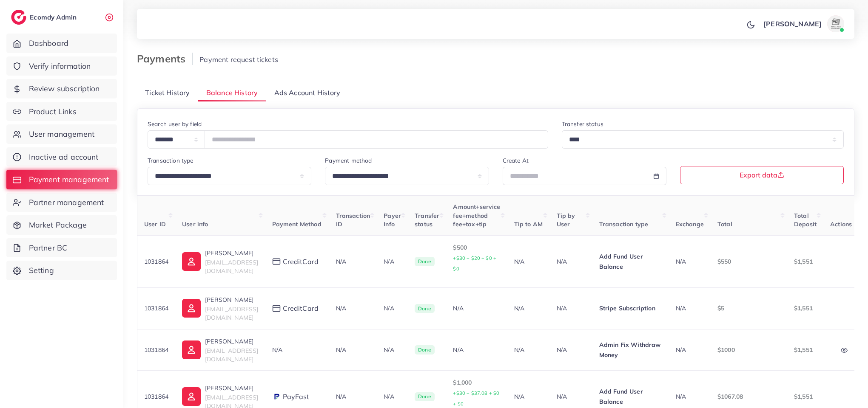 The width and height of the screenshot is (868, 408). What do you see at coordinates (64, 157) in the screenshot?
I see `span: Inactive ad account` at bounding box center [64, 157].